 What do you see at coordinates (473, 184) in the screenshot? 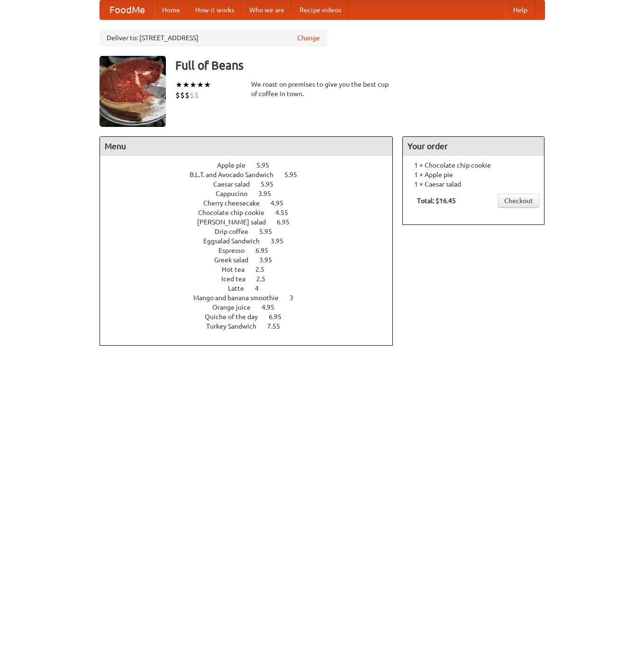
I see `li: 1 × Caesar salad` at bounding box center [473, 184].